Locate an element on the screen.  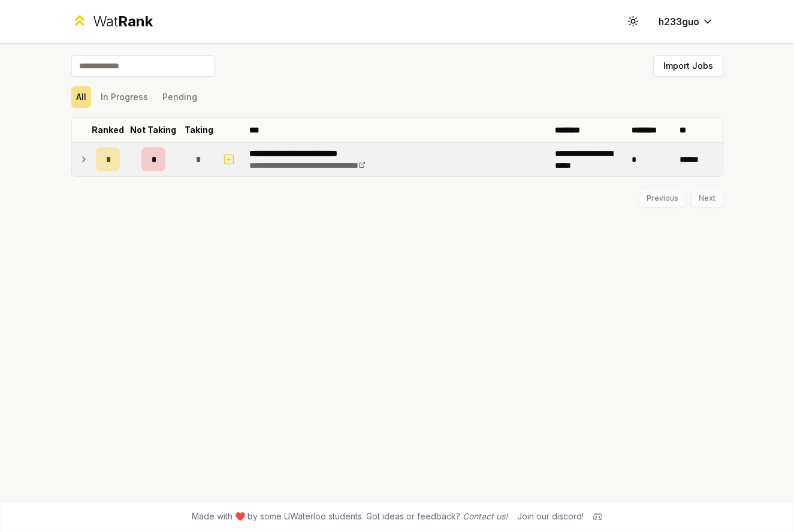
a: WatRank is located at coordinates (112, 22).